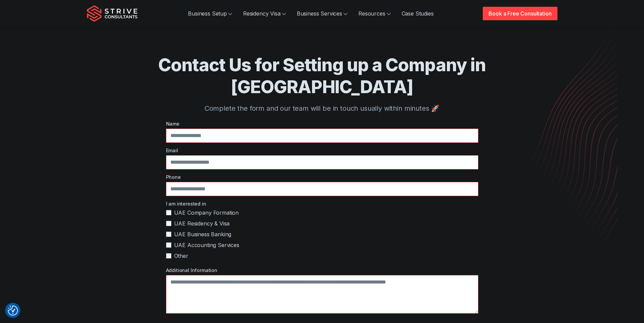  Describe the element at coordinates (322, 14) in the screenshot. I see `a: Business Services` at that location.